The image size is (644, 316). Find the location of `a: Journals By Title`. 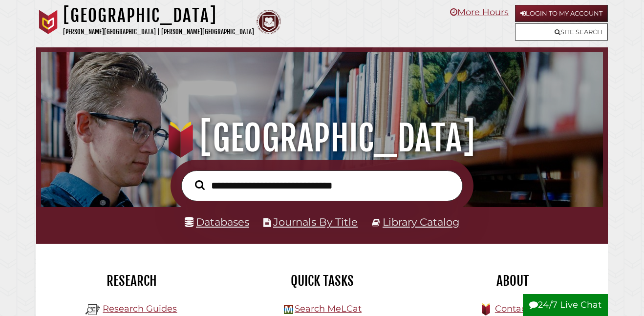

a: Journals By Title is located at coordinates (315, 222).